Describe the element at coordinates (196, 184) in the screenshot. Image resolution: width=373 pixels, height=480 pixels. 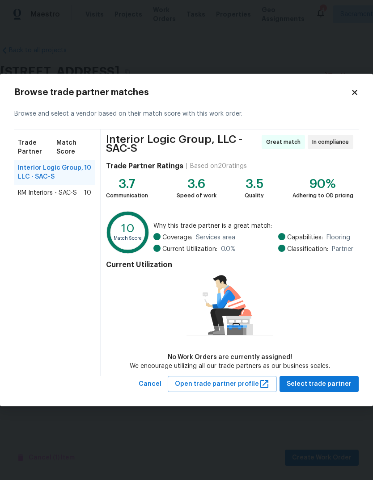
I see `div: 3.6` at that location.